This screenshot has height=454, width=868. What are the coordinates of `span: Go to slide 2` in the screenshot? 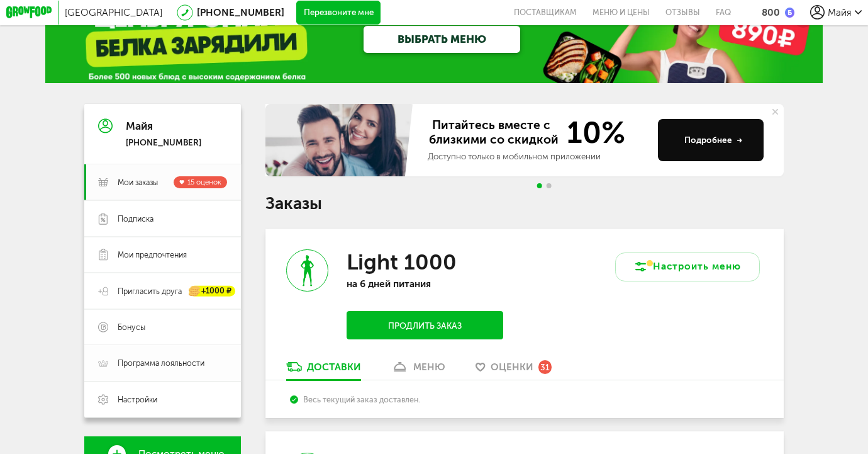 It's located at (549, 186).